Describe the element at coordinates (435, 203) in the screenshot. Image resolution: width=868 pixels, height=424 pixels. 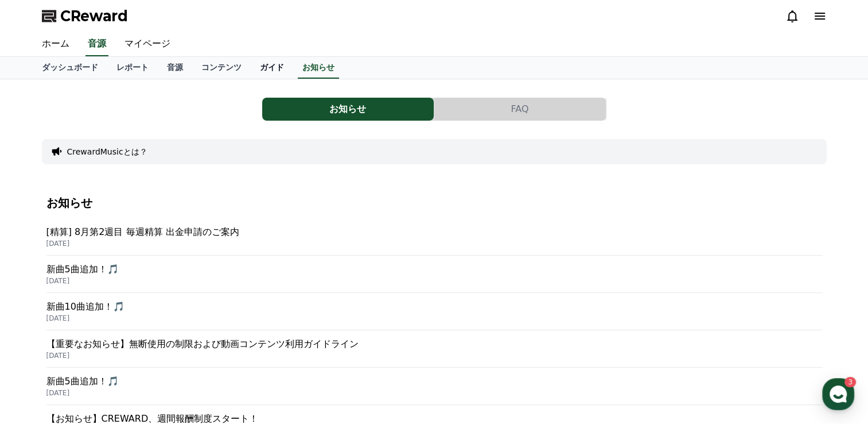
I see `h4: お知らせ` at that location.